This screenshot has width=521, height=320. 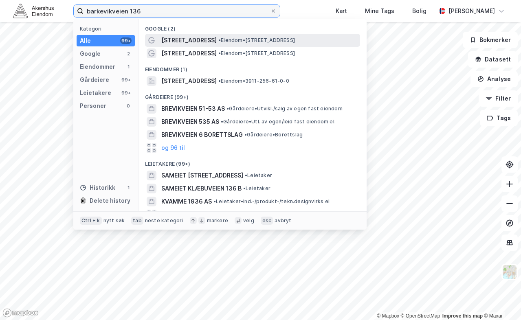 I want to click on input: Søk på adresse, matrikkel, gårdeiere, leietakere eller personer, so click(x=177, y=11).